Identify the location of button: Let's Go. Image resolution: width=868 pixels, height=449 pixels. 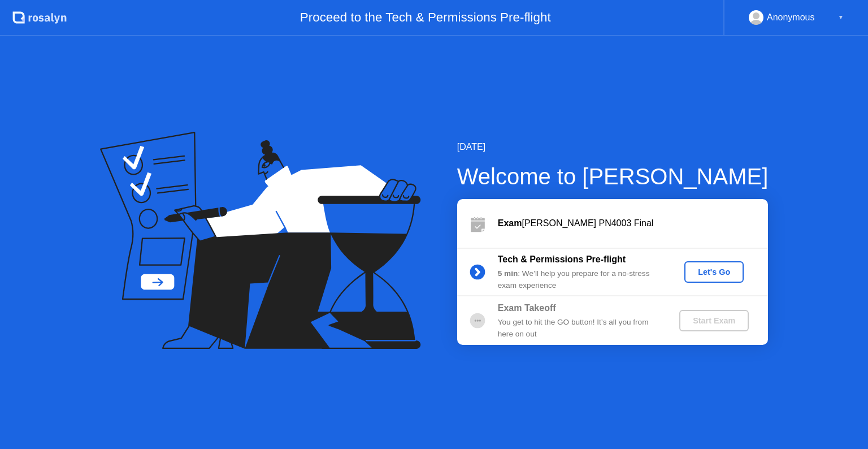
(714, 272).